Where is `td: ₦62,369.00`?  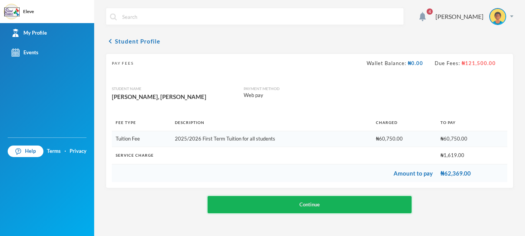
td: ₦62,369.00 is located at coordinates (472, 173).